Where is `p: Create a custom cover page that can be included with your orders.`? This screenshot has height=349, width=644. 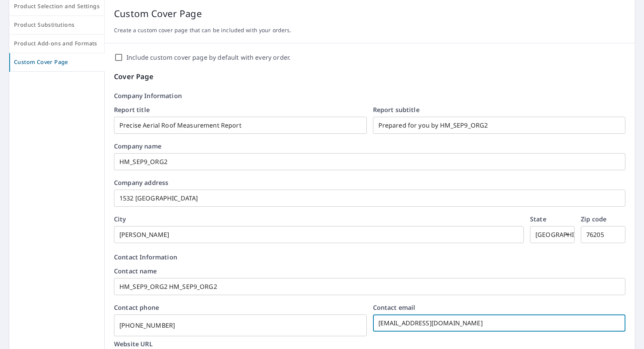 p: Create a custom cover page that can be included with your orders. is located at coordinates (369, 30).